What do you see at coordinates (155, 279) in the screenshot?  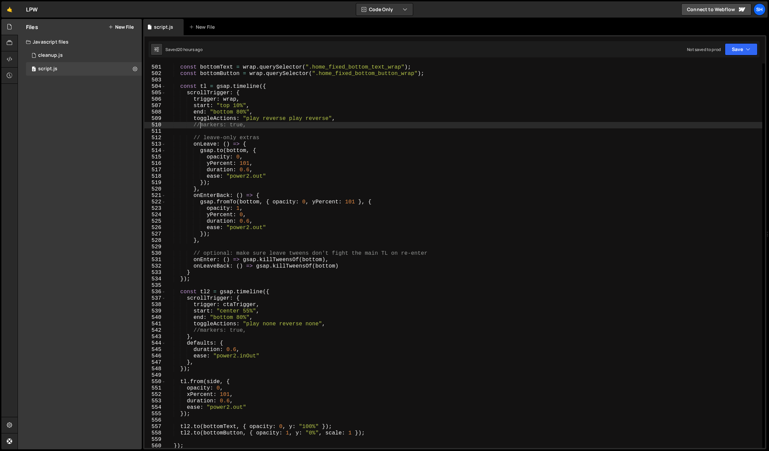 I see `div: 534` at bounding box center [155, 279].